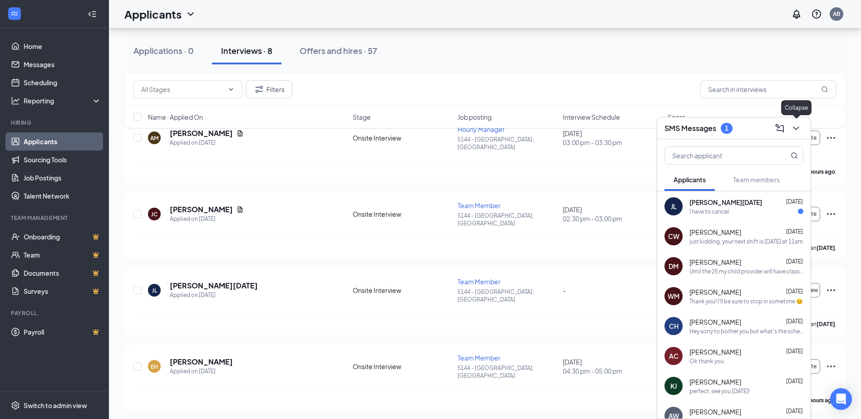 This screenshot has height=419, width=861. I want to click on div: CH, so click(674, 326).